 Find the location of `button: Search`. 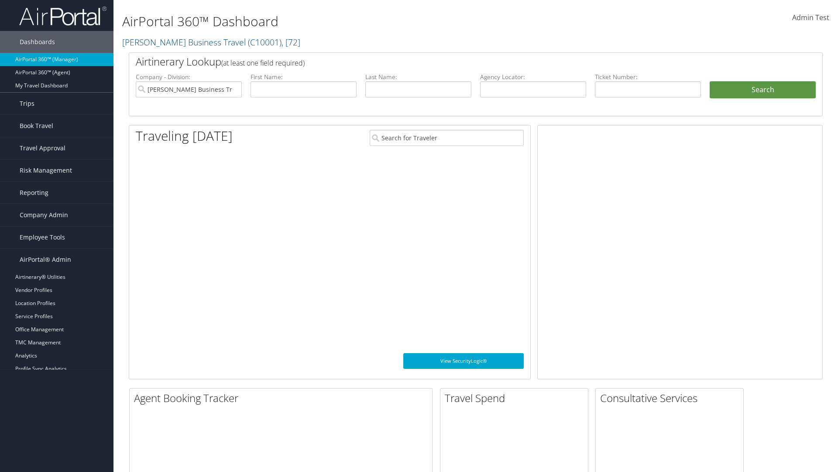

button: Search is located at coordinates (763, 90).